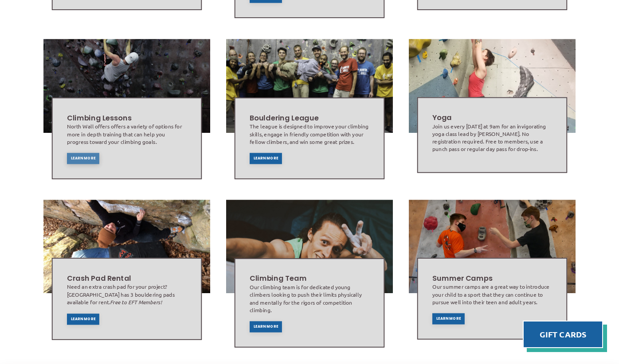  I want to click on div: Our summer camps are a great way to introduce your child to a sport that they can continue to pur..., so click(492, 294).